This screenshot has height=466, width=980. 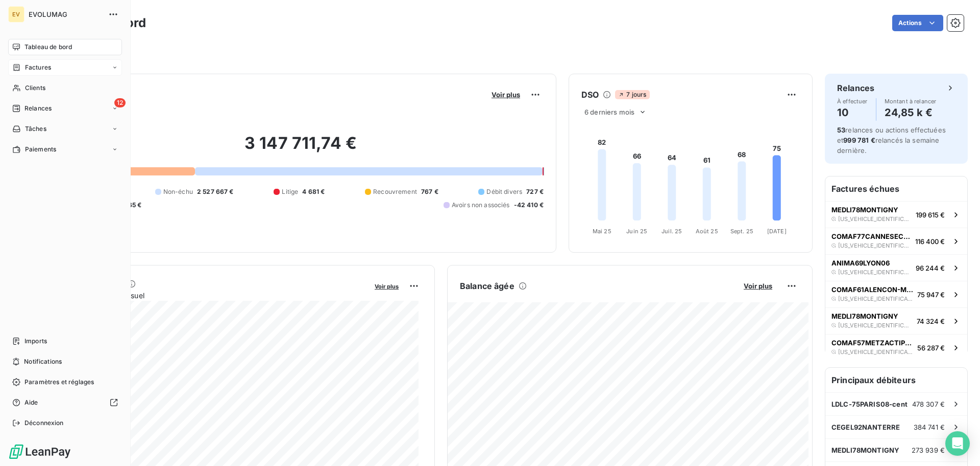 What do you see at coordinates (930, 214) in the screenshot?
I see `span: 199 615 €` at bounding box center [930, 214].